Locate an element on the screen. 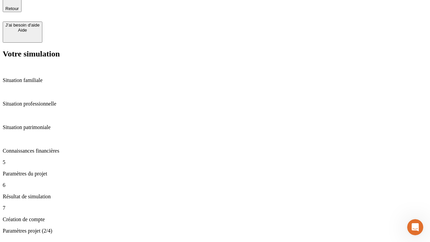  p: 5 is located at coordinates (215, 162).